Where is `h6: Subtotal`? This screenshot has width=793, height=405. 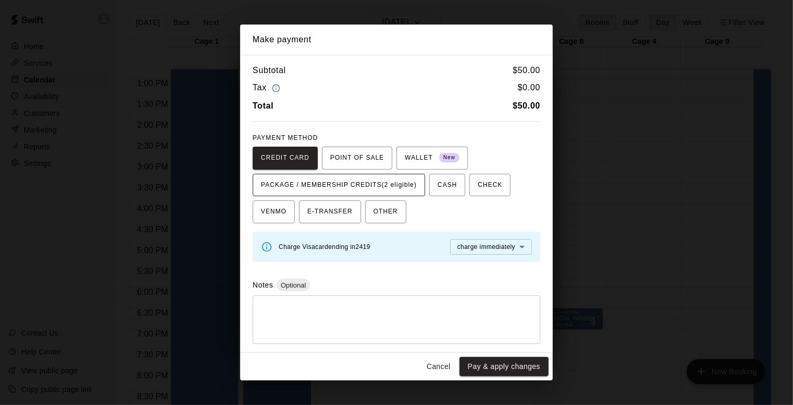
h6: Subtotal is located at coordinates (270, 70).